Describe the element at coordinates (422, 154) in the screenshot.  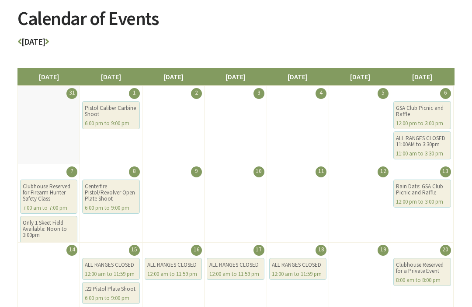
I see `div: 11:00 am to 3:30 pm` at that location.